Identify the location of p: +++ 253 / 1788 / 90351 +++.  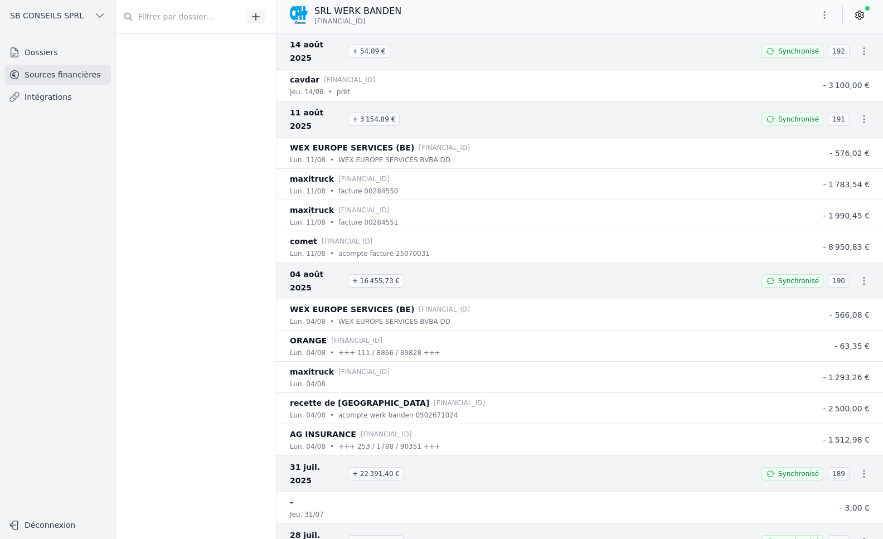
(389, 446).